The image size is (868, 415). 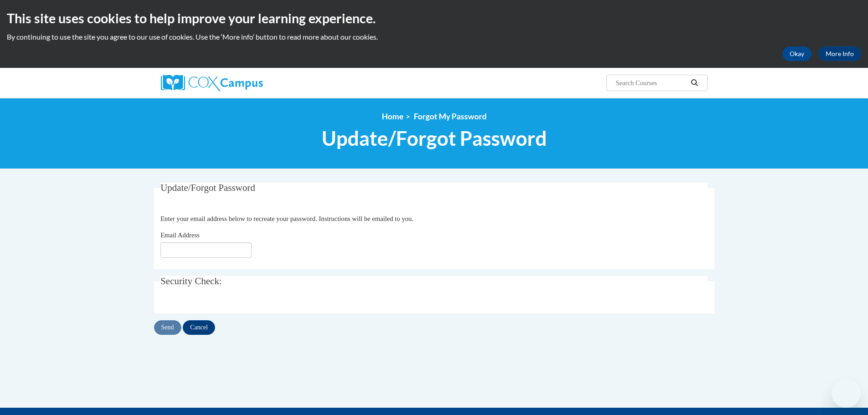 What do you see at coordinates (651, 83) in the screenshot?
I see `input: Search Courses` at bounding box center [651, 83].